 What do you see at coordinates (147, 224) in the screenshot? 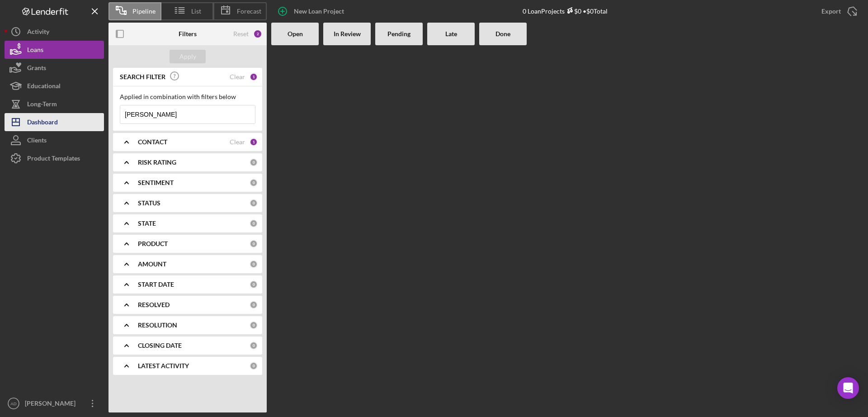
I see `b: STATE` at bounding box center [147, 224].